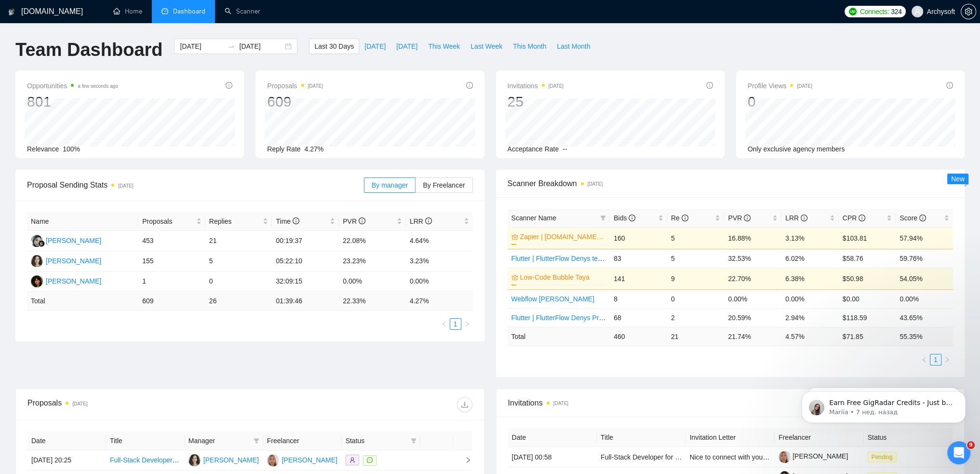 This screenshot has height=474, width=980. I want to click on span: download, so click(465, 404).